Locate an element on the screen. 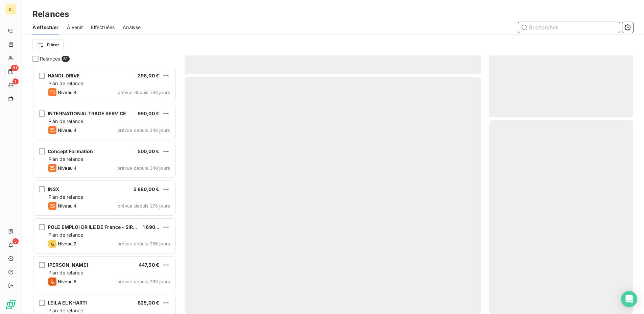  span: prévue depuis 340 jours is located at coordinates (144, 168).